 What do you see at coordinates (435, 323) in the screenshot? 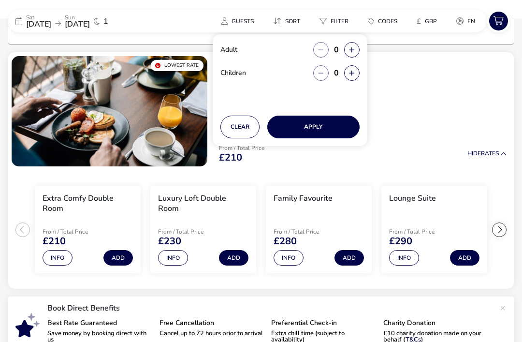
I see `p: Charity Donation` at bounding box center [435, 323].